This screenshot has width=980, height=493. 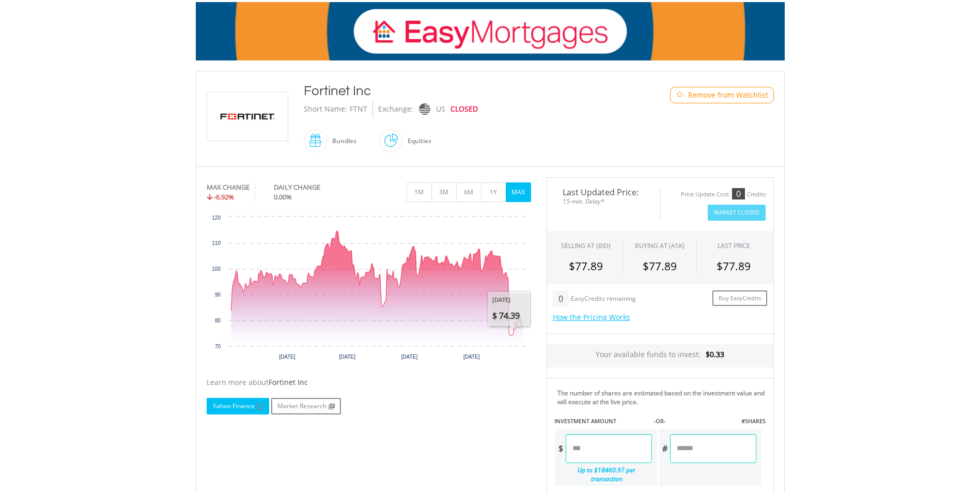 What do you see at coordinates (604, 299) in the screenshot?
I see `div: EasyCredits remaining` at bounding box center [604, 299].